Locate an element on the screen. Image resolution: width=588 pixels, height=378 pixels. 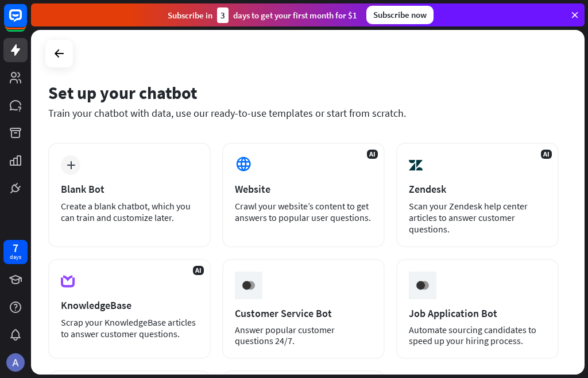
div: days is located at coordinates (16, 257).